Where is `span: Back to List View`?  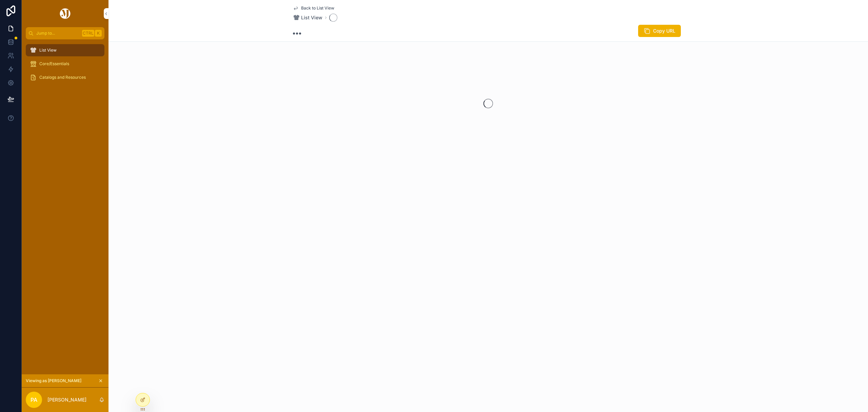
span: Back to List View is located at coordinates (318, 8).